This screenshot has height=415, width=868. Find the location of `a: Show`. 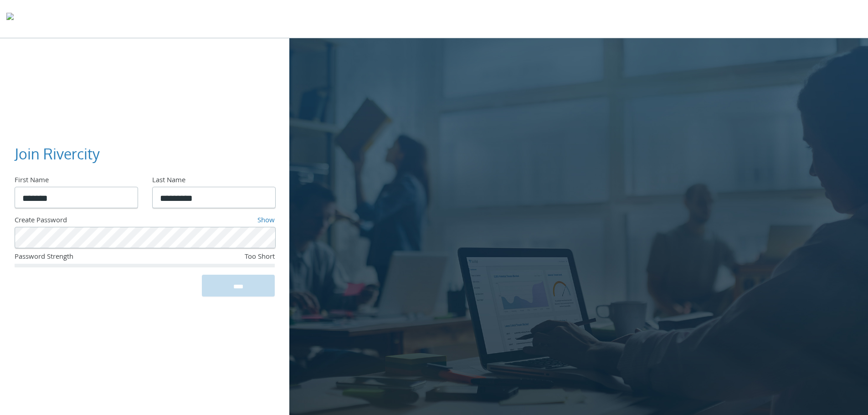

a: Show is located at coordinates (266, 221).